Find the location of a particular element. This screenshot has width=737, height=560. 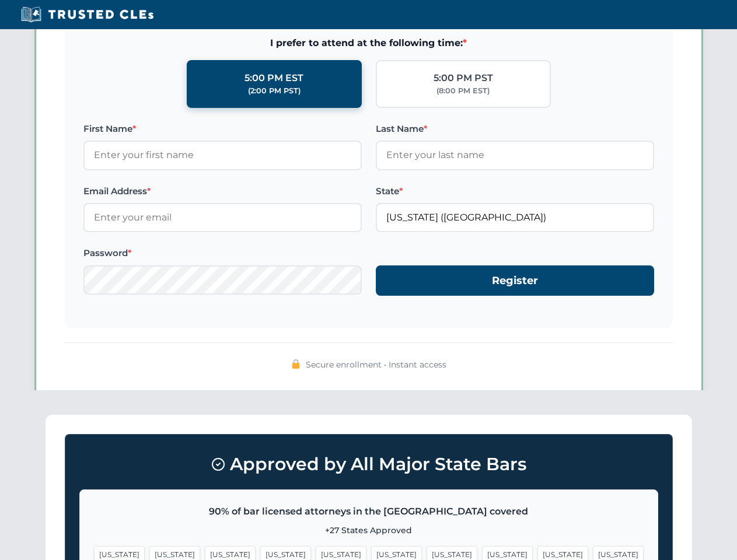

p: +27 States Approved is located at coordinates (368, 530).